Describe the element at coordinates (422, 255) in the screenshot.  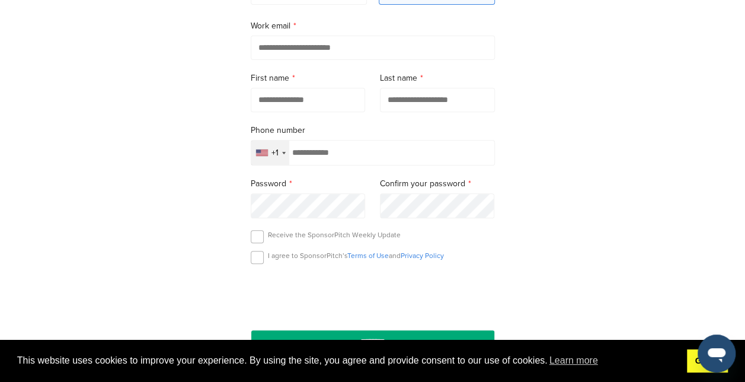
I see `a: Privacy Policy` at that location.